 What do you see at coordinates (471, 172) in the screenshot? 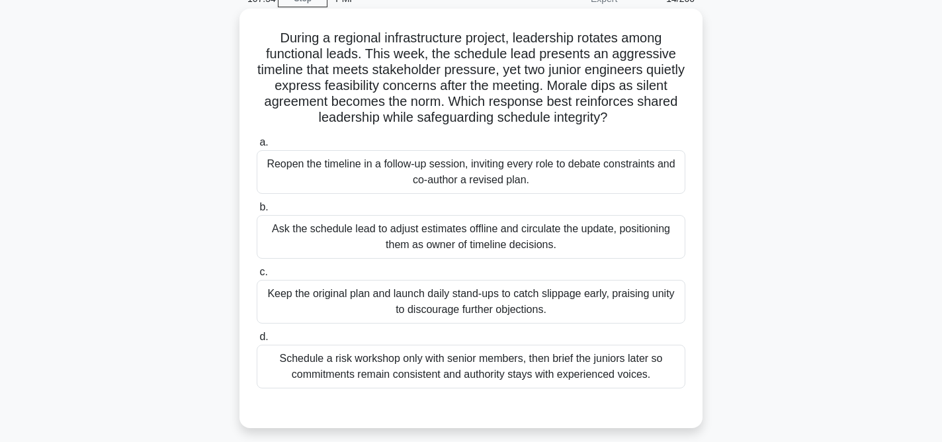
I see `div: Reopen the timeline in a follow-up session, inviting every role to debate constraints and co-auth...` at bounding box center [471, 172].